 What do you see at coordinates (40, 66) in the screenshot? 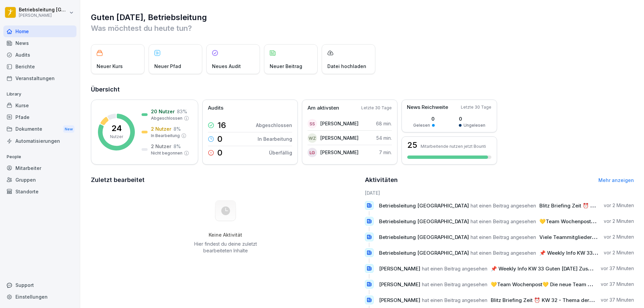
I see `div: Berichte` at bounding box center [40, 66].